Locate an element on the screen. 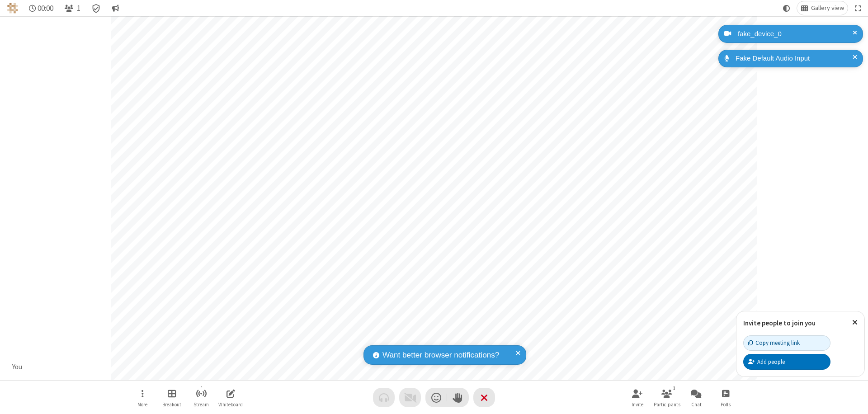 The width and height of the screenshot is (868, 414). span: Participants is located at coordinates (667, 405).